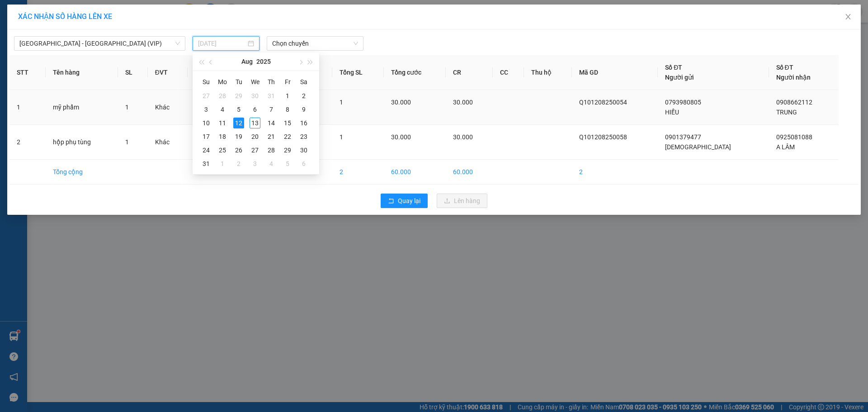  Describe the element at coordinates (206, 137) in the screenshot. I see `div: 17` at that location.